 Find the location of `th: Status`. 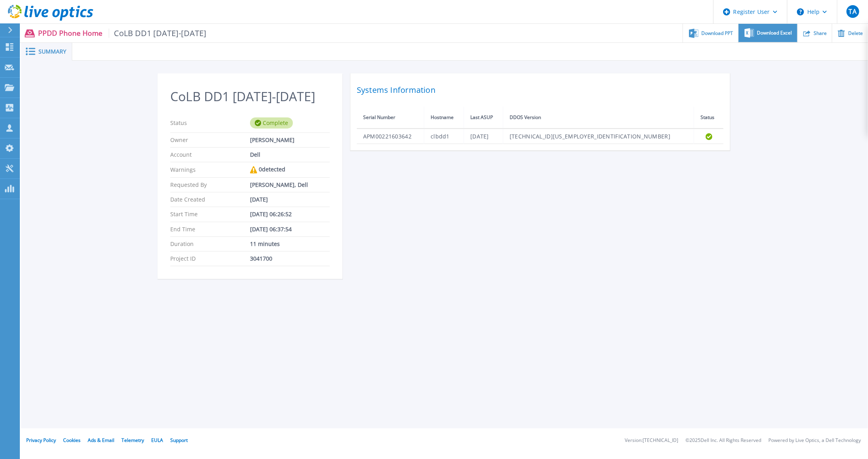

th: Status is located at coordinates (709, 118).